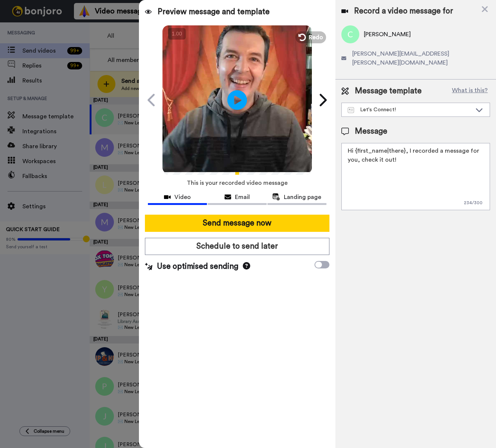 Image resolution: width=496 pixels, height=448 pixels. Describe the element at coordinates (237, 223) in the screenshot. I see `button: Send message now` at that location.